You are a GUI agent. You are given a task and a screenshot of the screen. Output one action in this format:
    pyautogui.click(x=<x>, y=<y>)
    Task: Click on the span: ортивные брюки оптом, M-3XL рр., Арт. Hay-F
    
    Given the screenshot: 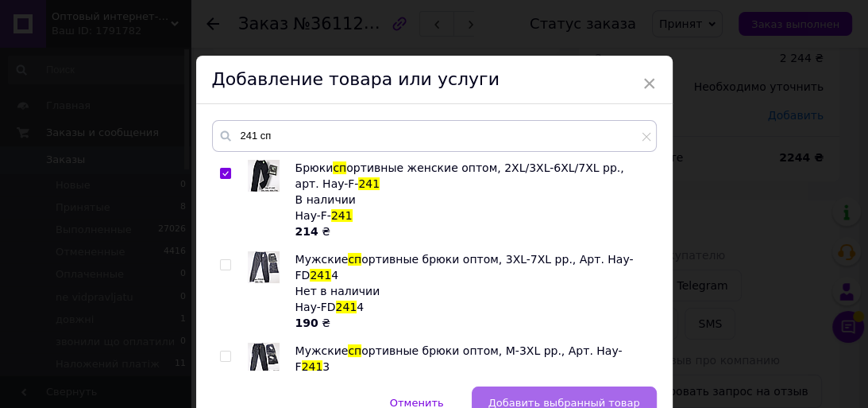 What is the action you would take?
    pyautogui.click(x=459, y=359)
    